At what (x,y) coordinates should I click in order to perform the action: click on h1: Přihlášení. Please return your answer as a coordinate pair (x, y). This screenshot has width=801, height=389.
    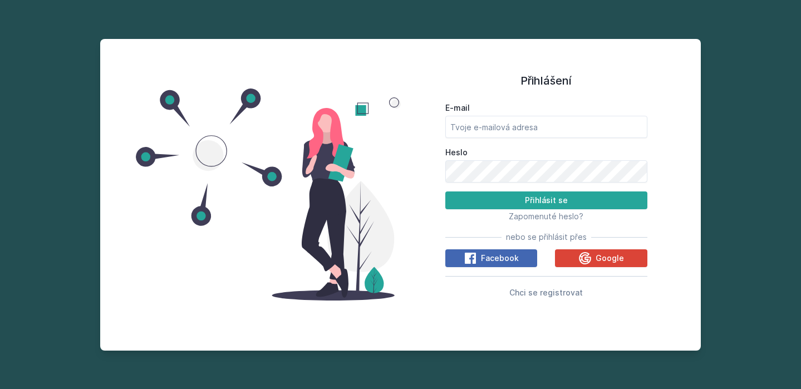
    Looking at the image, I should click on (547, 81).